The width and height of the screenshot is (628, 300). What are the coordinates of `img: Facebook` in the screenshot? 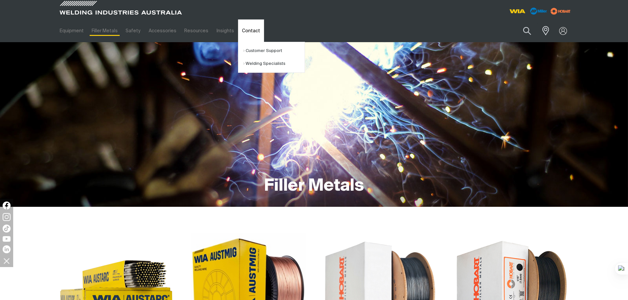 It's located at (7, 206).